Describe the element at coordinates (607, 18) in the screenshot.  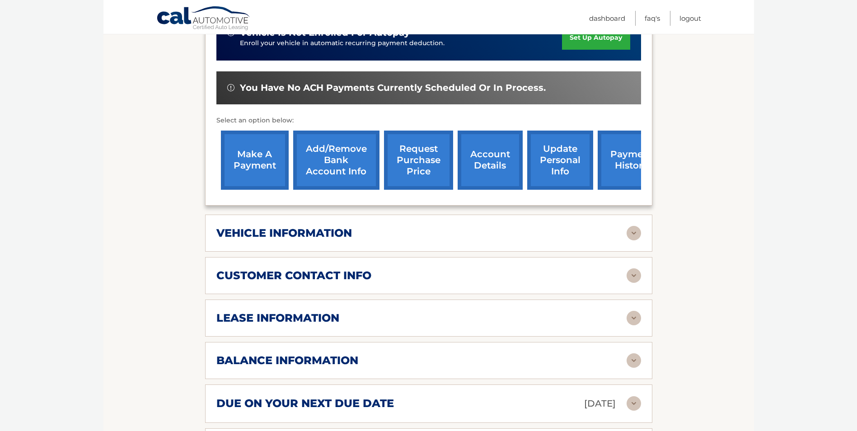
I see `a: Dashboard` at that location.